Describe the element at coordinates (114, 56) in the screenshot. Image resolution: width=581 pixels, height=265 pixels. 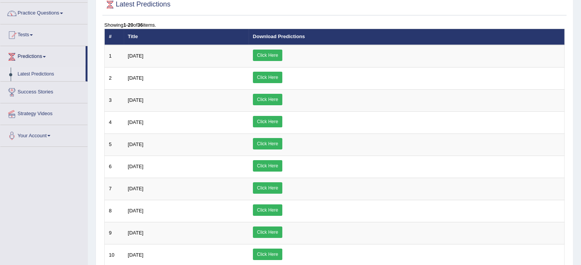
I see `td: 1` at that location.